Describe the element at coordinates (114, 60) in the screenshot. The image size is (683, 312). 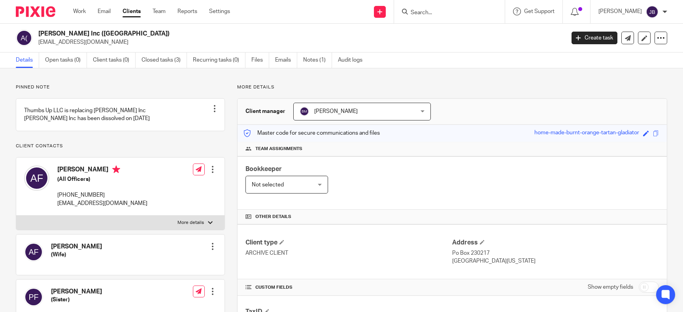
I see `a: Client tasks (0)` at that location.